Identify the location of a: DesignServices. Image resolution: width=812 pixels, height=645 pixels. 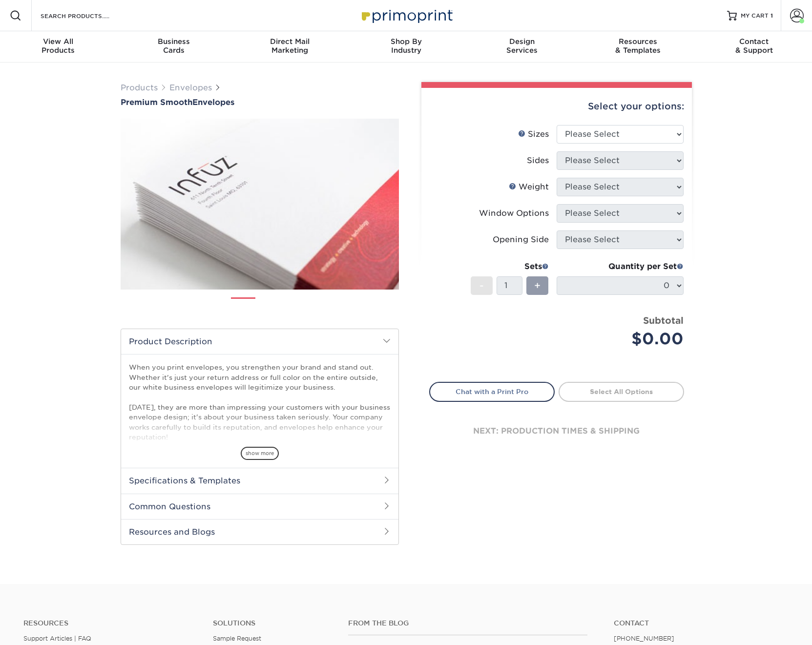
(522, 47).